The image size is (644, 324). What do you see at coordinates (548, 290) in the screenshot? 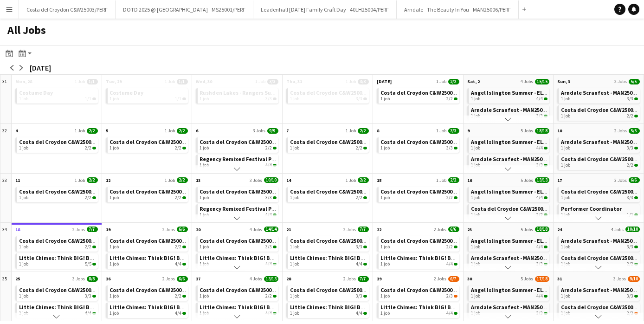
I see `span: Angel Islington Summer - ELA25002, ELA25003, ELA25004/PERF` at bounding box center [548, 290].